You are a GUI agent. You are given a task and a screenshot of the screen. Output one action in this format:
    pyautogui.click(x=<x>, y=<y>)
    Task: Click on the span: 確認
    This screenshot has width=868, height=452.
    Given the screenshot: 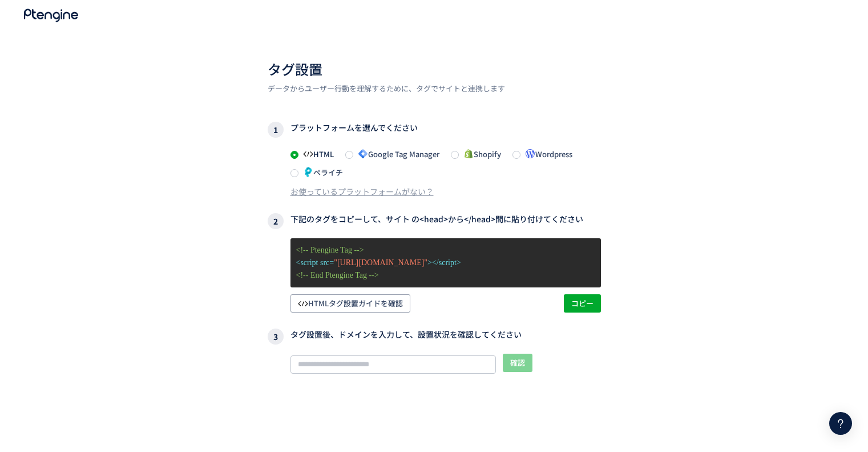 What is the action you would take?
    pyautogui.click(x=517, y=363)
    